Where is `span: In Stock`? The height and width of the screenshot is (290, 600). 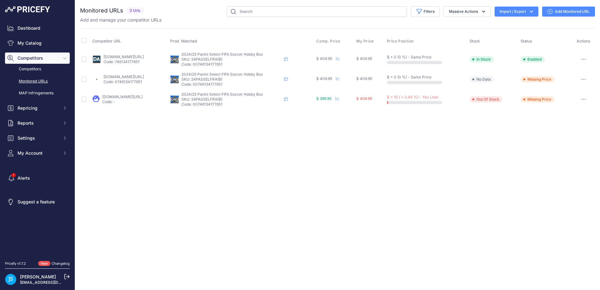 span: In Stock is located at coordinates (482, 59).